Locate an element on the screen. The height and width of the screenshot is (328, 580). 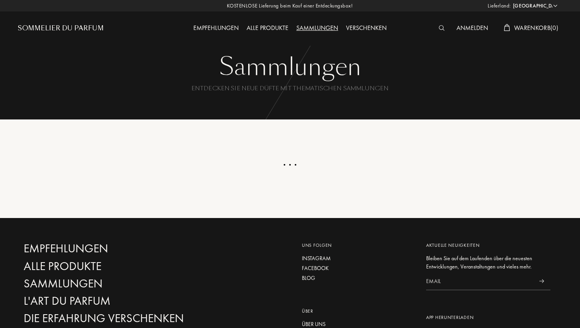
a: Sommelier du Parfum is located at coordinates (61, 28).